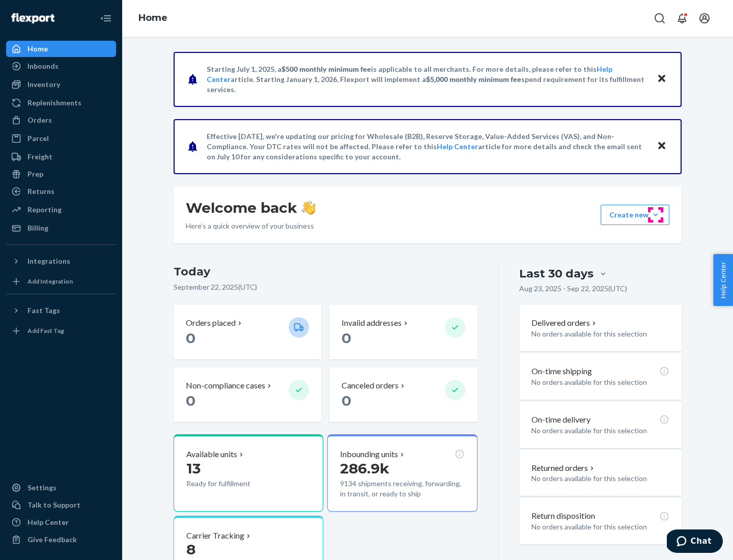 The image size is (733, 560). What do you see at coordinates (38, 138) in the screenshot?
I see `div: Parcel` at bounding box center [38, 138].